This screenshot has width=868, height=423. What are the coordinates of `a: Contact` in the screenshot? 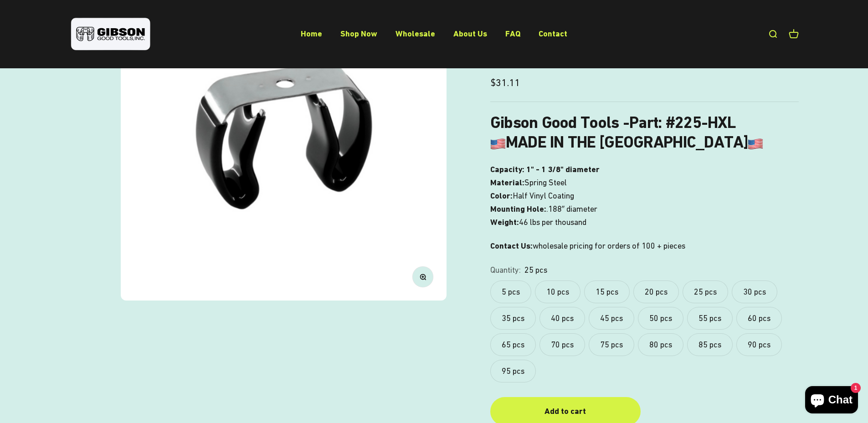 It's located at (553, 33).